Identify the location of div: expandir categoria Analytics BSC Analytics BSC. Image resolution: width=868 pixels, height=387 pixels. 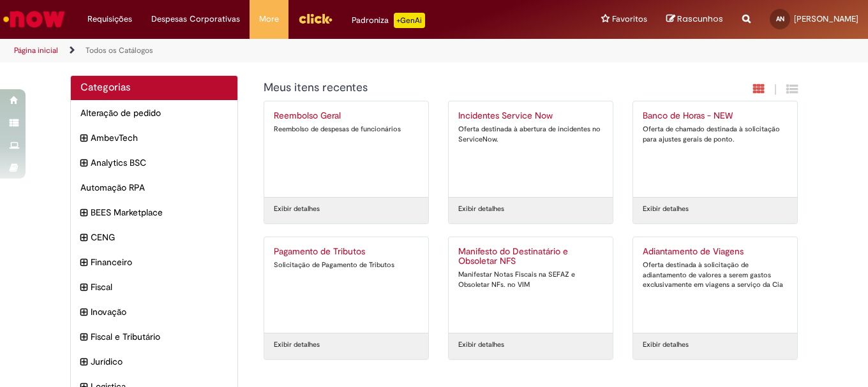
(154, 163).